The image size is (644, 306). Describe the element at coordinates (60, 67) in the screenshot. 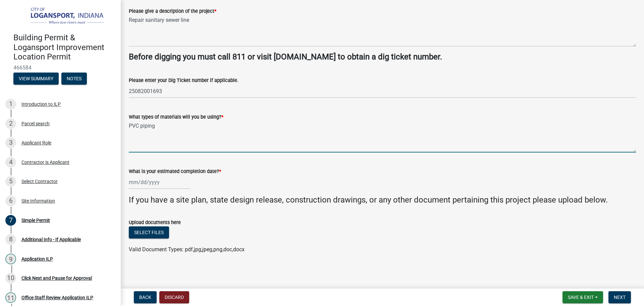

I see `span: 466584` at that location.